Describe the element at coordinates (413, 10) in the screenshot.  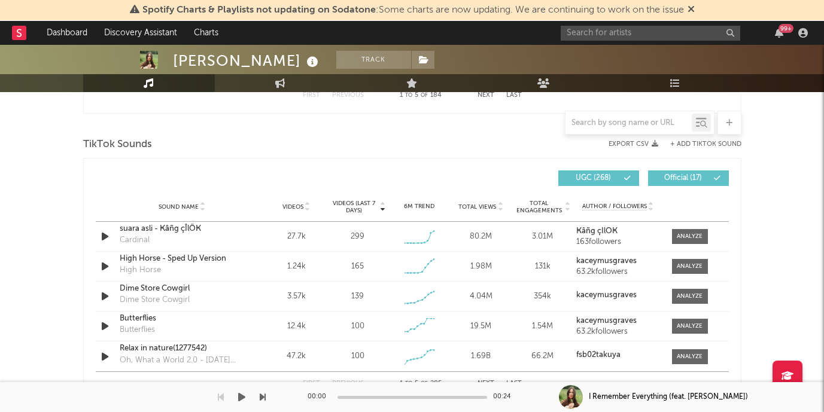
I see `span: : Some charts are now updating. We are continuing to work on the issue` at that location.